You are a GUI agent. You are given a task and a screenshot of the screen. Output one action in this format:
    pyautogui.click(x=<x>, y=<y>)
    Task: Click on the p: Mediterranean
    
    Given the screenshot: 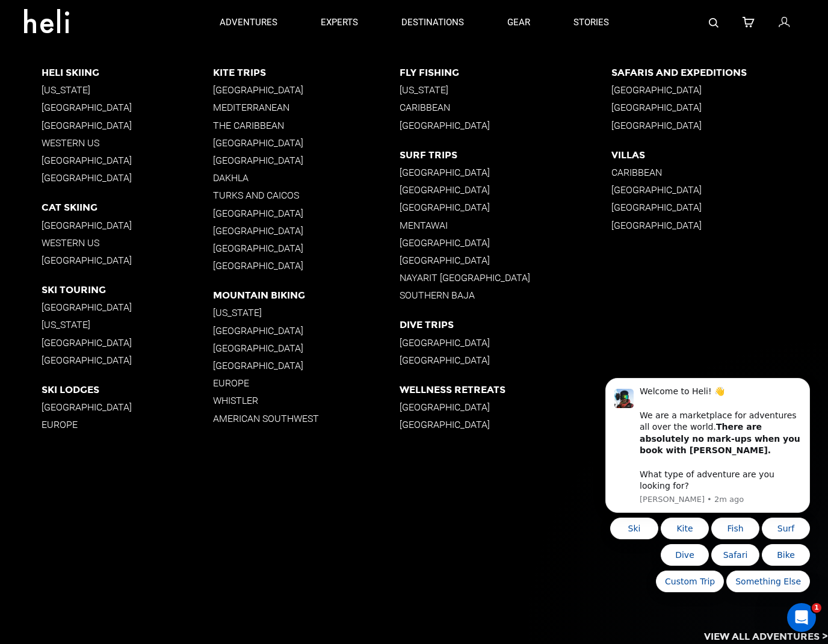 What is the action you would take?
    pyautogui.click(x=306, y=107)
    